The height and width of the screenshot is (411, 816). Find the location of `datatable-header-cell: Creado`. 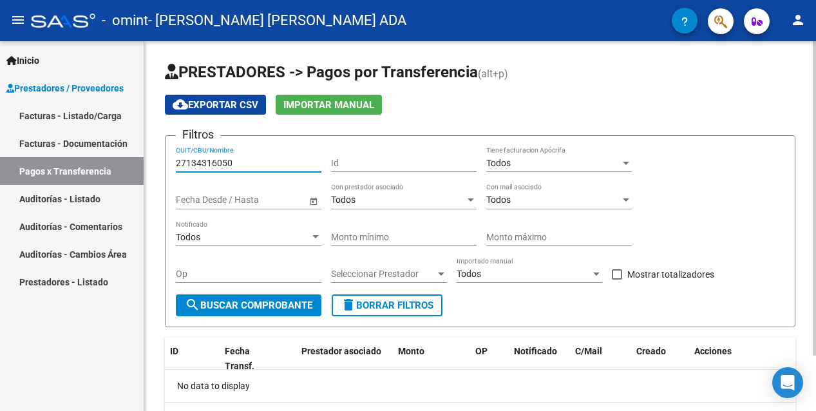

datatable-header-cell: Creado is located at coordinates (660, 359).